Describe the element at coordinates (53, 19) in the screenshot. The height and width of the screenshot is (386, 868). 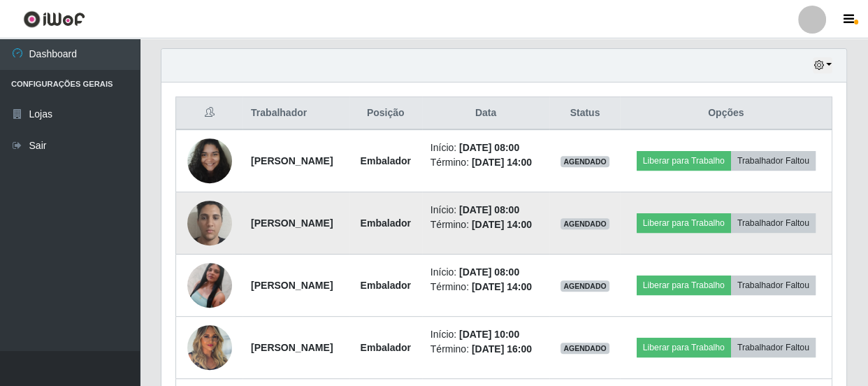
I see `img: CoreUI Logo` at that location.